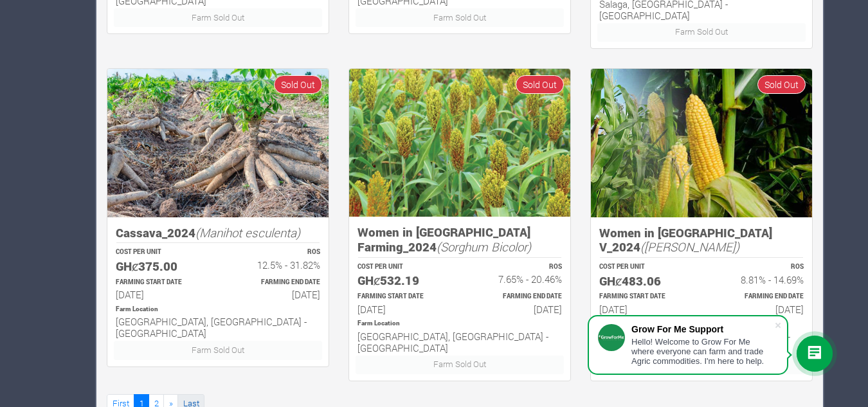  Describe the element at coordinates (402, 281) in the screenshot. I see `h5: GHȼ532.19` at that location.